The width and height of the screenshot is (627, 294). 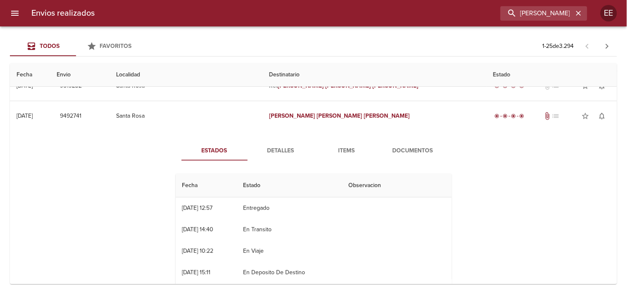 I want to click on span: Pagina anterior, so click(x=587, y=46).